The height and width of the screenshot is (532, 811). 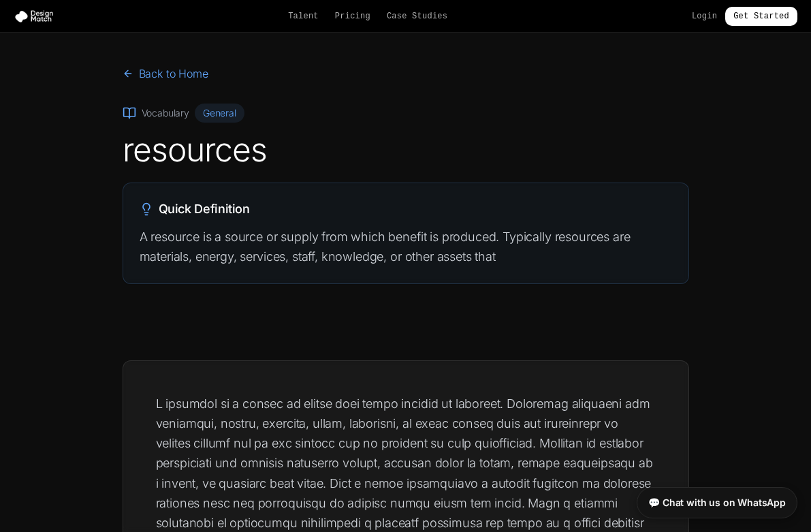 What do you see at coordinates (353, 16) in the screenshot?
I see `a: Pricing` at bounding box center [353, 16].